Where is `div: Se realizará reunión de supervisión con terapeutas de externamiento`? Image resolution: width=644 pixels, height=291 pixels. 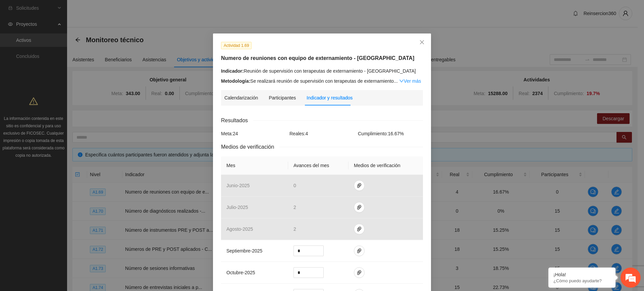 div: Se realizará reunión de supervisión con terapeutas de externamiento is located at coordinates (322, 81).